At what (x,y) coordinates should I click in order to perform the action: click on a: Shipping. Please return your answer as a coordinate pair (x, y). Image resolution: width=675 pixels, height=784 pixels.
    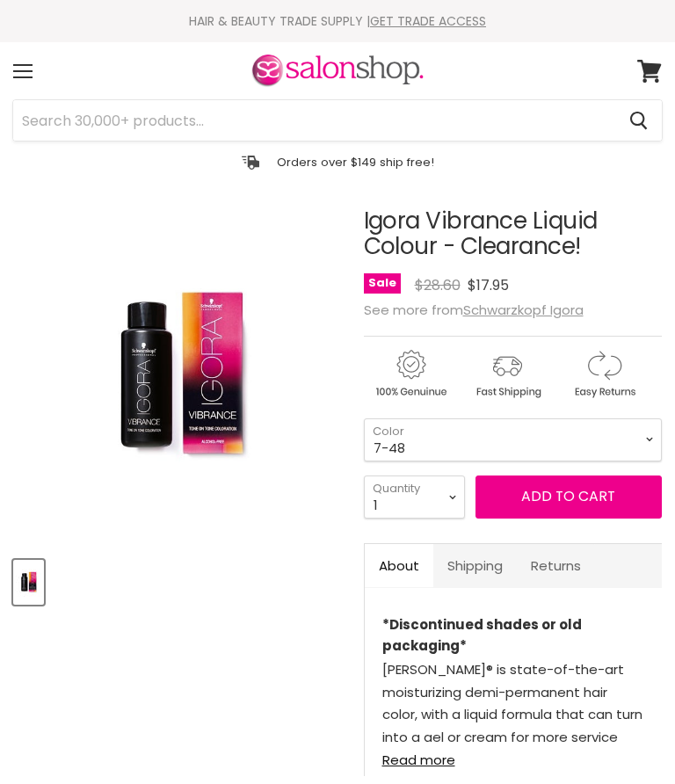
    Looking at the image, I should click on (475, 565).